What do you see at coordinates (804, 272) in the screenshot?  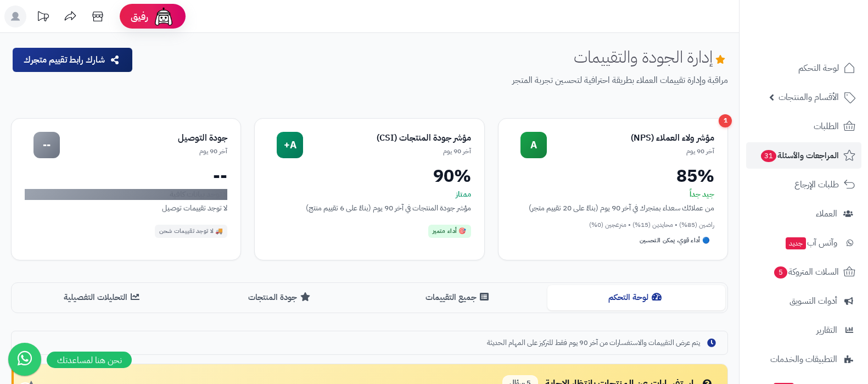 I see `a: السلات المتروكة5` at bounding box center [804, 272].